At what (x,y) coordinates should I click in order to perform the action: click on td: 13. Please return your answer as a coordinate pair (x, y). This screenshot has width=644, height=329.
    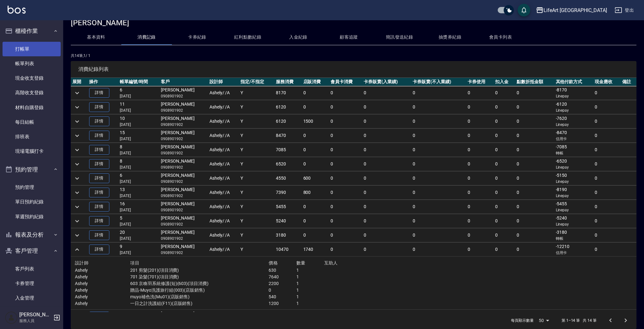
    Looking at the image, I should click on (139, 193).